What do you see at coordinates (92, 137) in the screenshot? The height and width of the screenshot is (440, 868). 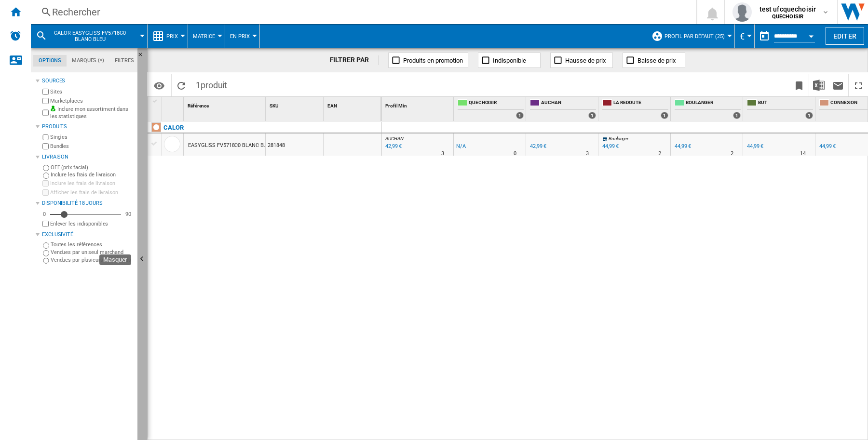 I see `label: Singles` at bounding box center [92, 137].